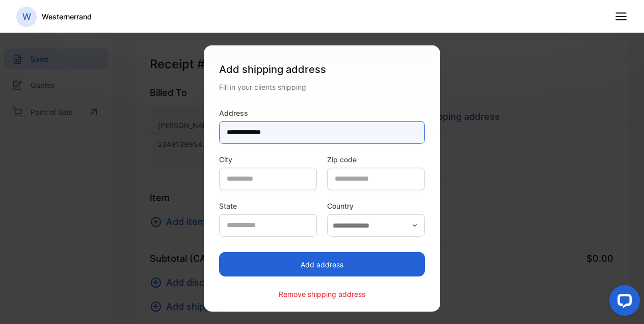 This screenshot has width=644, height=324. I want to click on label: State, so click(268, 205).